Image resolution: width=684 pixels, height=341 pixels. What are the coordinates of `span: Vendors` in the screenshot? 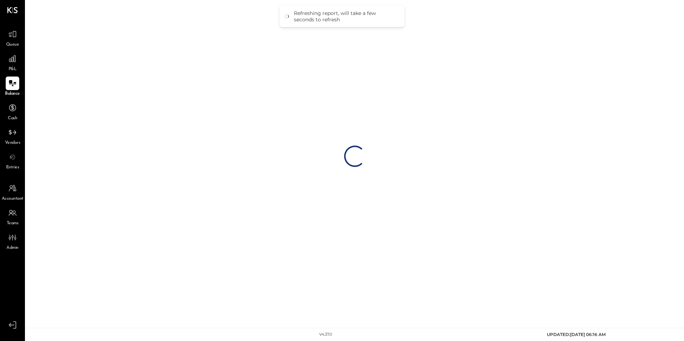 It's located at (12, 143).